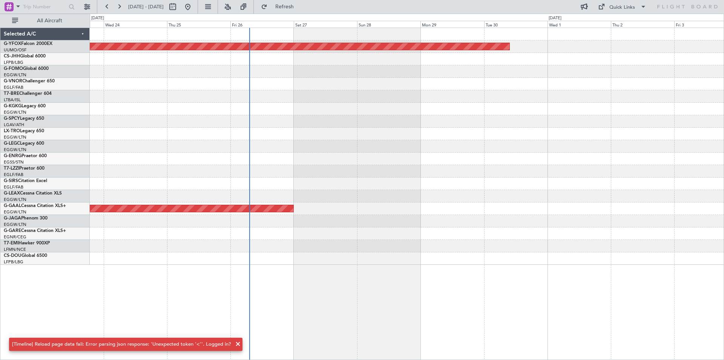  What do you see at coordinates (15, 237) in the screenshot?
I see `a: EGNR/CEG` at bounding box center [15, 237].